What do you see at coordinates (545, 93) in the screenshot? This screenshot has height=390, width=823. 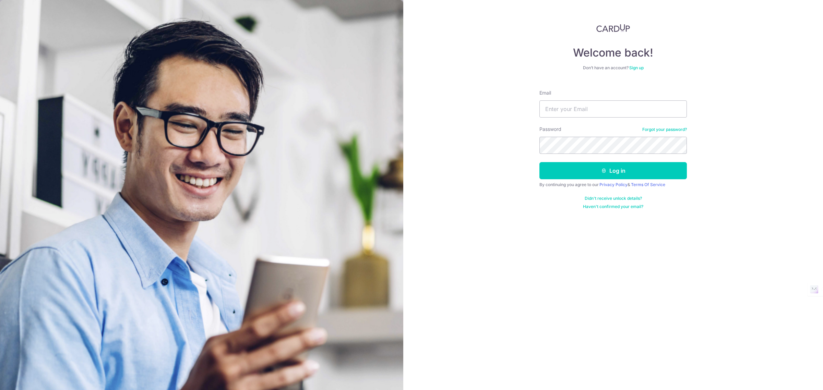 I see `label: Email` at bounding box center [545, 93].